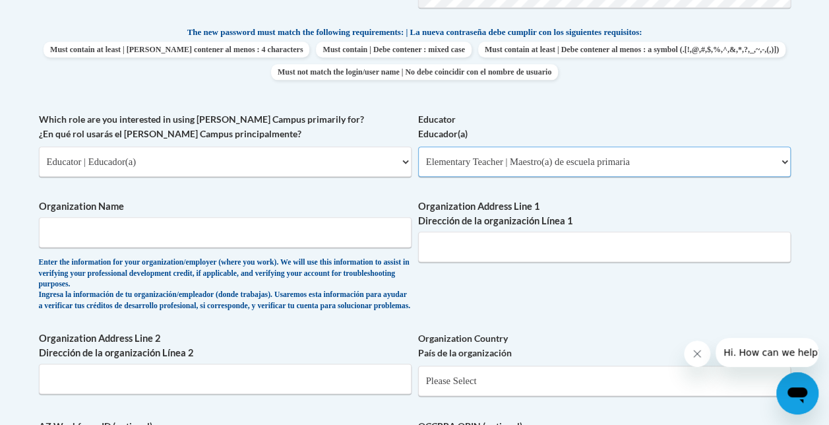  What do you see at coordinates (393, 49) in the screenshot?
I see `span: Must contain | Debe contener : mixed case` at bounding box center [393, 49].